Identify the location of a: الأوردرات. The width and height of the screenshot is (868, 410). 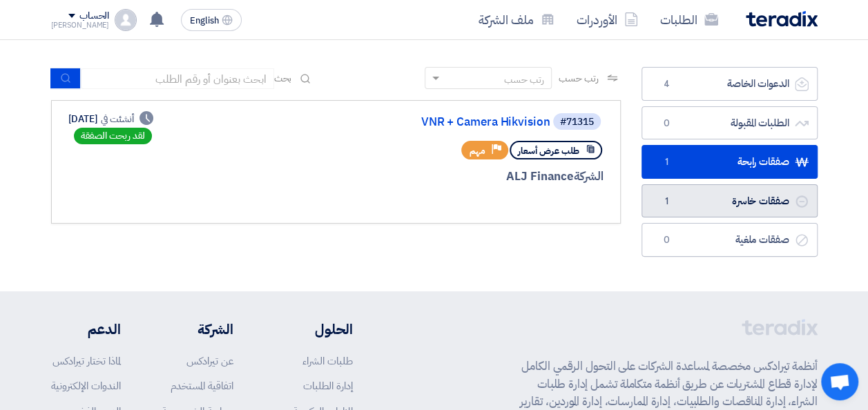
(607, 20).